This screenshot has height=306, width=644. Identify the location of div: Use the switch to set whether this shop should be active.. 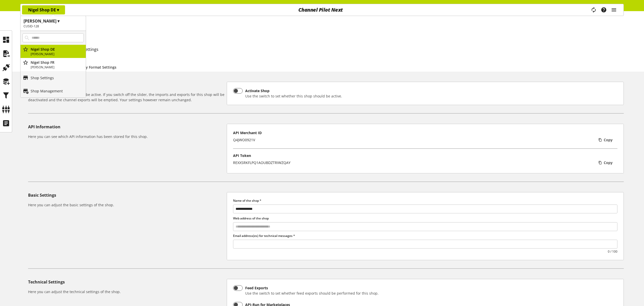
(293, 96).